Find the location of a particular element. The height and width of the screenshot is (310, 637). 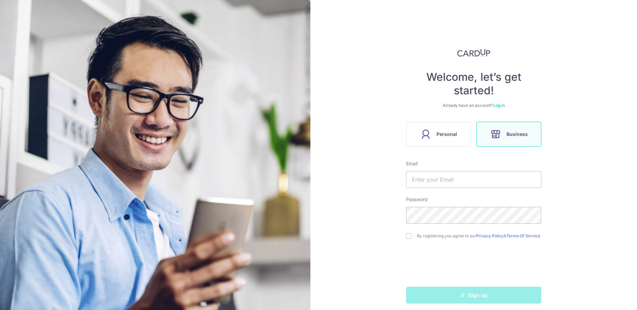

div: Already have an account? is located at coordinates (474, 106).